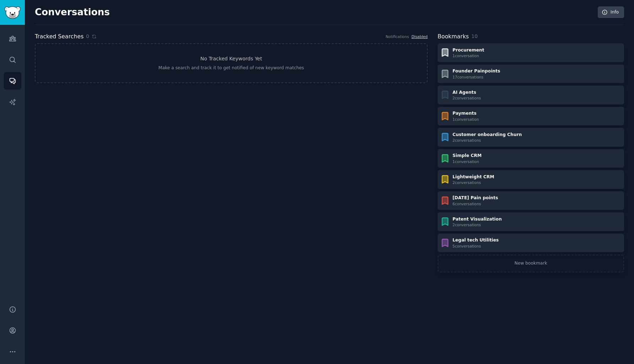 The image size is (634, 364). What do you see at coordinates (59, 37) in the screenshot?
I see `h2: Tracked Searches` at bounding box center [59, 37].